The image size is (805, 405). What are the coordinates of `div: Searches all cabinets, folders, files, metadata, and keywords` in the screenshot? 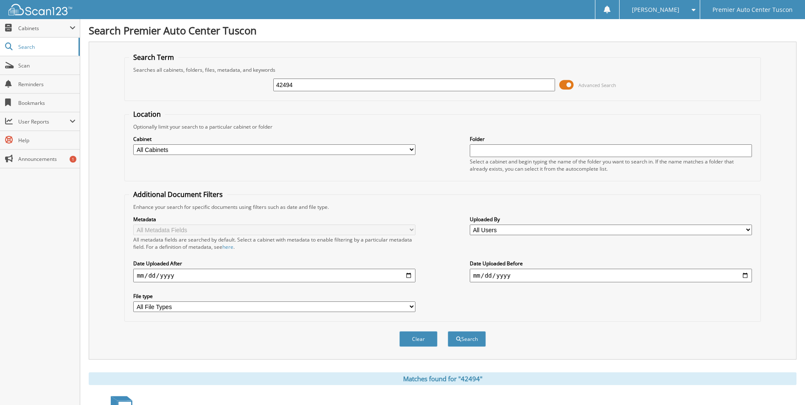 It's located at (442, 70).